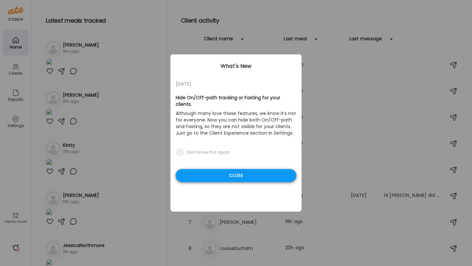 This screenshot has width=472, height=266. What do you see at coordinates (236, 66) in the screenshot?
I see `div: What's New` at bounding box center [236, 66].